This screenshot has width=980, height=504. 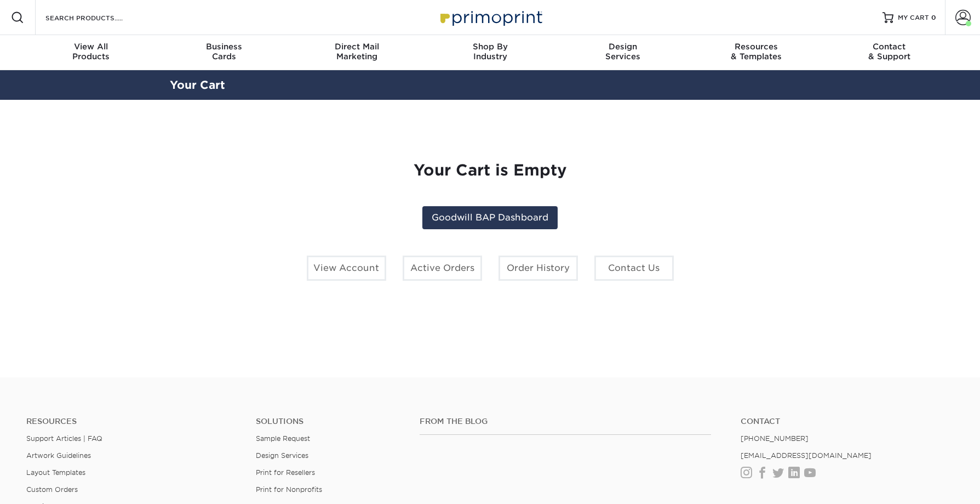 I want to click on h1: Your Cart is Empty, so click(x=490, y=170).